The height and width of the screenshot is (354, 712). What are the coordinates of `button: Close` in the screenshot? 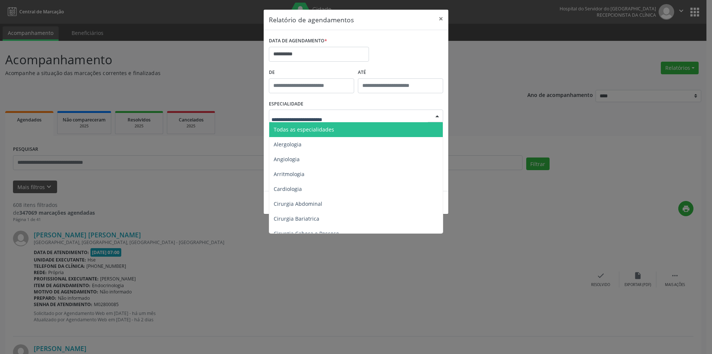 It's located at (441, 19).